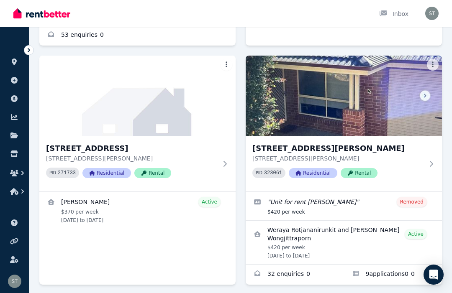 This screenshot has width=452, height=293. What do you see at coordinates (137, 96) in the screenshot?
I see `img: 73 Cobram Street, Berrigan` at bounding box center [137, 96].